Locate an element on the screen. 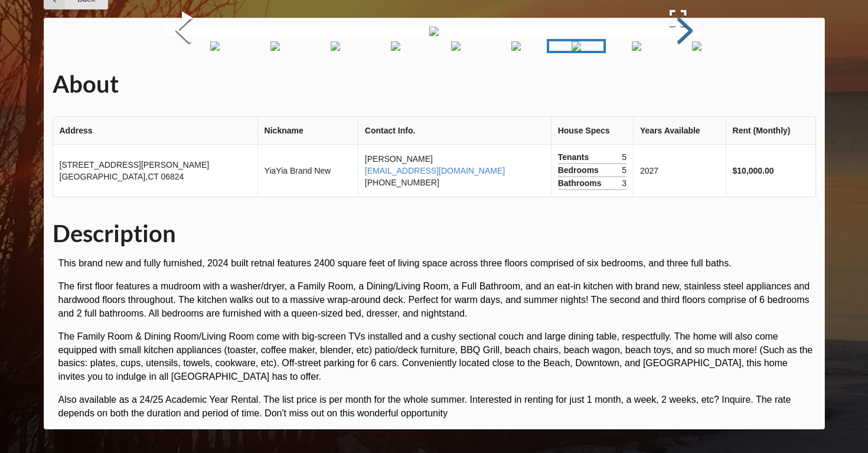 The width and height of the screenshot is (868, 453). a: Go to Slide 9 is located at coordinates (576, 46).